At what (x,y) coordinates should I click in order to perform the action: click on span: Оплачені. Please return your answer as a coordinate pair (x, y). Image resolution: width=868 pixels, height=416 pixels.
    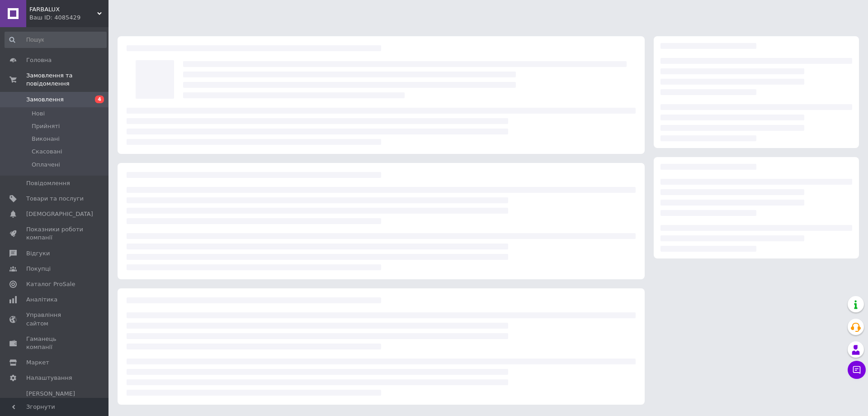
    Looking at the image, I should click on (46, 165).